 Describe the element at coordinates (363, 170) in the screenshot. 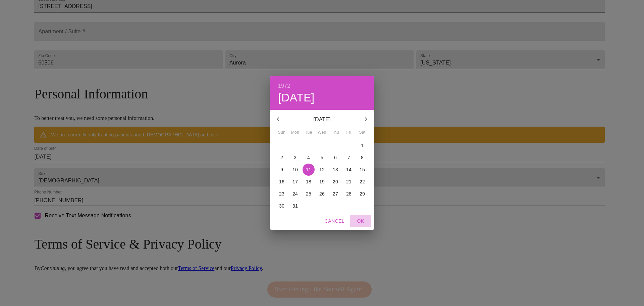

I see `button: 15` at that location.